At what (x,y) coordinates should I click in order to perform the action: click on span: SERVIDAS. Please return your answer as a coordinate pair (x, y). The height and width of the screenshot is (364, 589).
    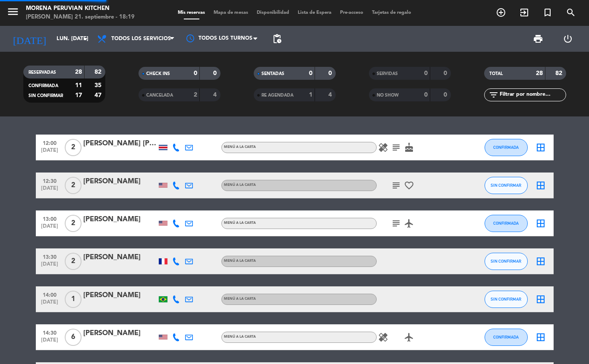
    Looking at the image, I should click on (387, 74).